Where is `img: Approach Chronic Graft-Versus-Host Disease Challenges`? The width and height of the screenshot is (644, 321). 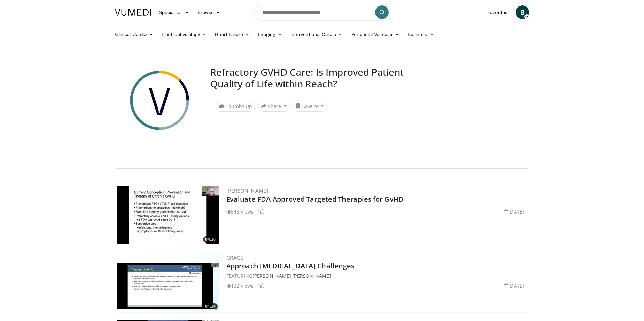 img: Approach Chronic Graft-Versus-Host Disease Challenges is located at coordinates (169, 282).